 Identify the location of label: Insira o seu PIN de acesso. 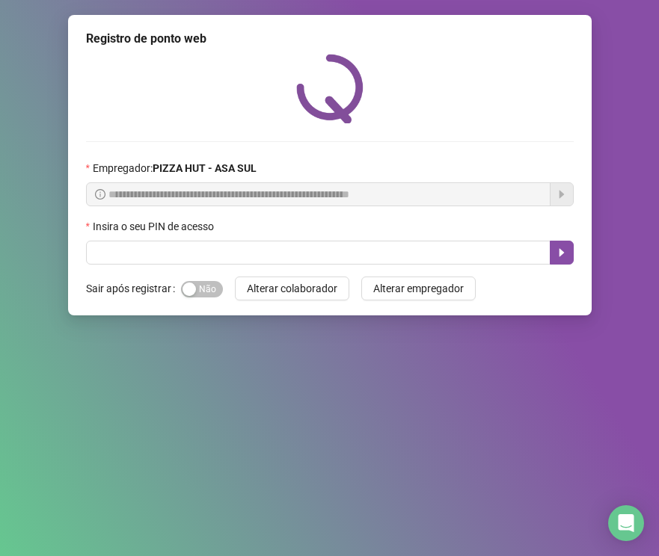
(155, 226).